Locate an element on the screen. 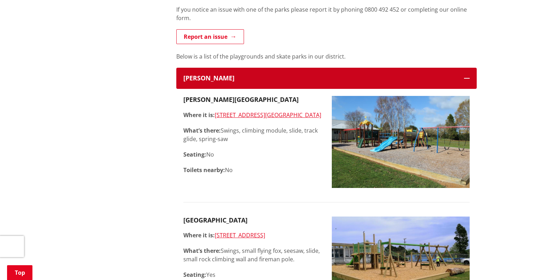 The width and height of the screenshot is (549, 280). p: Below is a list of the playgrounds and skate parks in our district. is located at coordinates (327, 56).